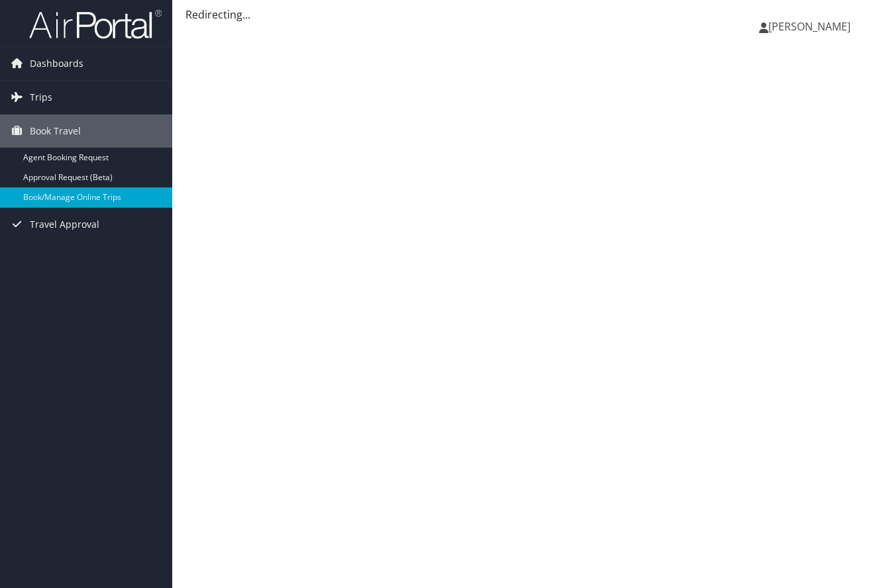  What do you see at coordinates (55, 131) in the screenshot?
I see `span: Book Travel` at bounding box center [55, 131].